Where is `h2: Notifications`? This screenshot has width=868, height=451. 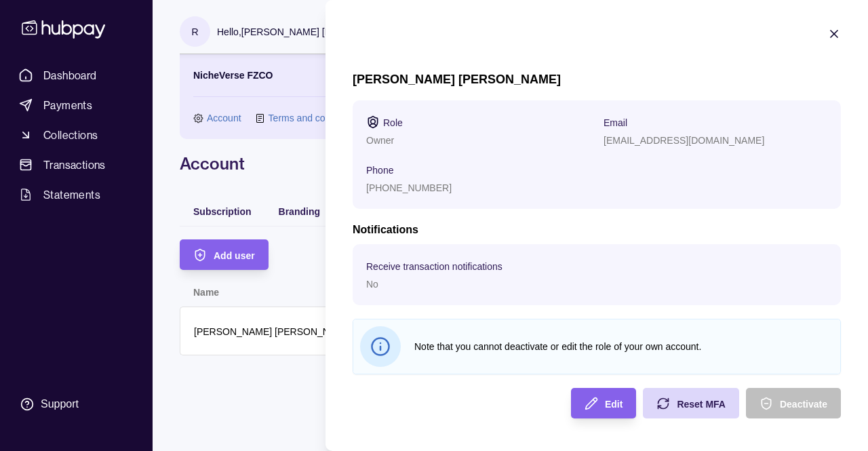 h2: Notifications is located at coordinates (597, 230).